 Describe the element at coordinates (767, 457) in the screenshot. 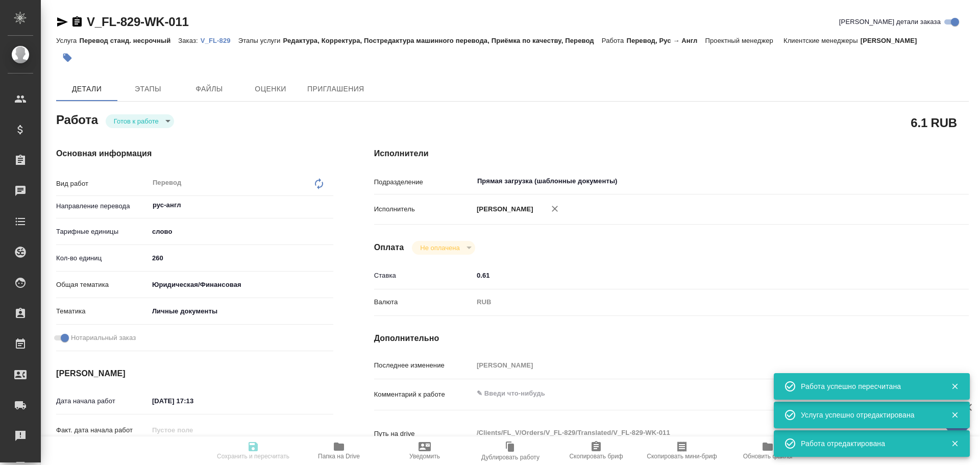

I see `span: Обновить файлы` at that location.